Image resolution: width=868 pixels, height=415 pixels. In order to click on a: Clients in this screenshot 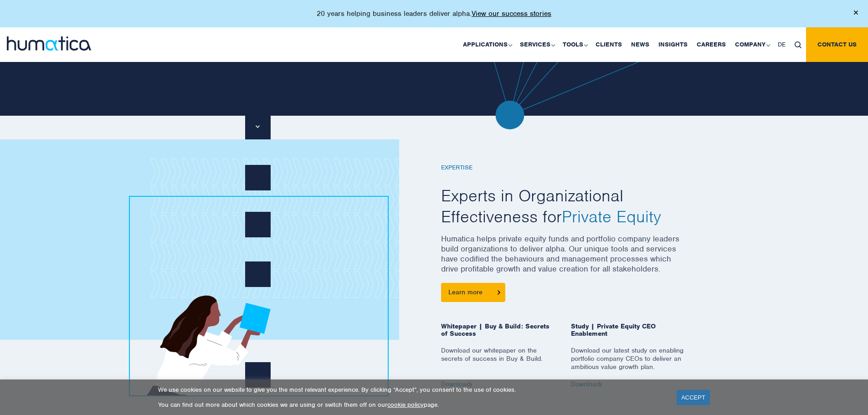, I will do `click(609, 44)`.